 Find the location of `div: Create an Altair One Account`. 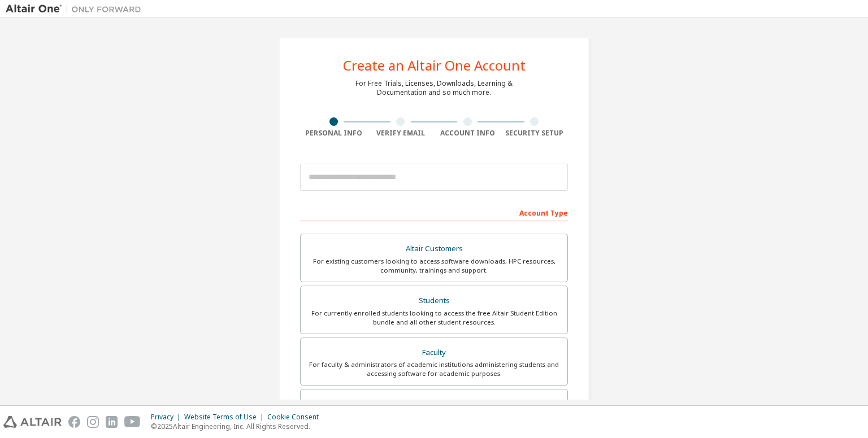

div: Create an Altair One Account is located at coordinates (434, 66).